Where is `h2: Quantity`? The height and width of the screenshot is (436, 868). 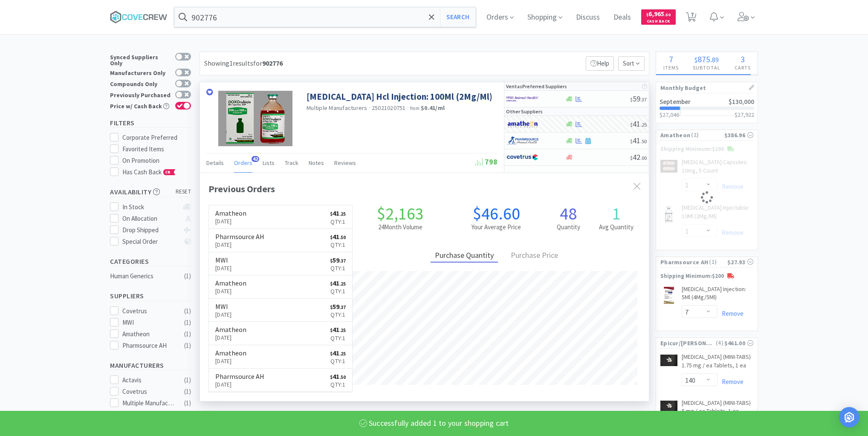 h2: Quantity is located at coordinates (568, 227).